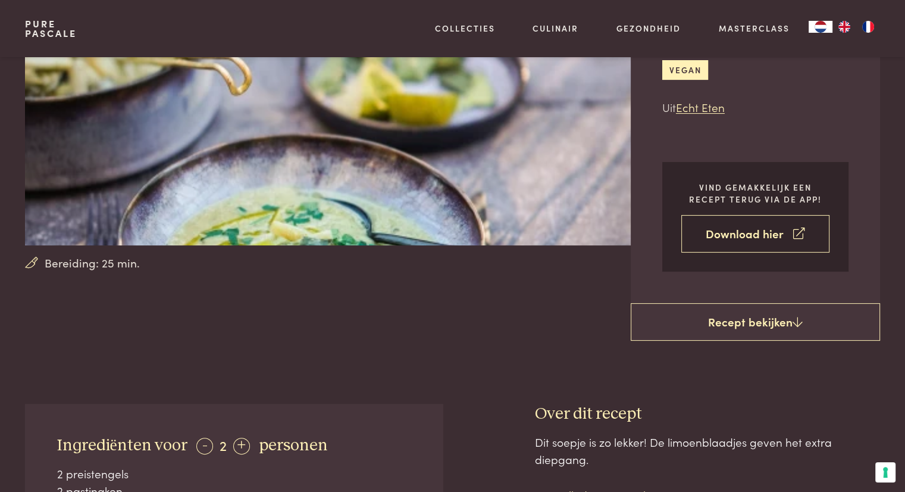 This screenshot has width=905, height=492. What do you see at coordinates (755, 322) in the screenshot?
I see `a: Recept bekijken` at bounding box center [755, 322].